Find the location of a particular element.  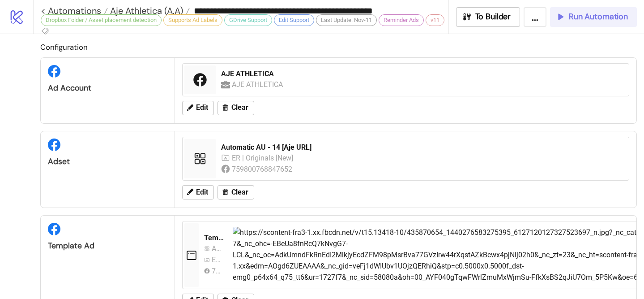

div: Edit Support is located at coordinates (294, 20).